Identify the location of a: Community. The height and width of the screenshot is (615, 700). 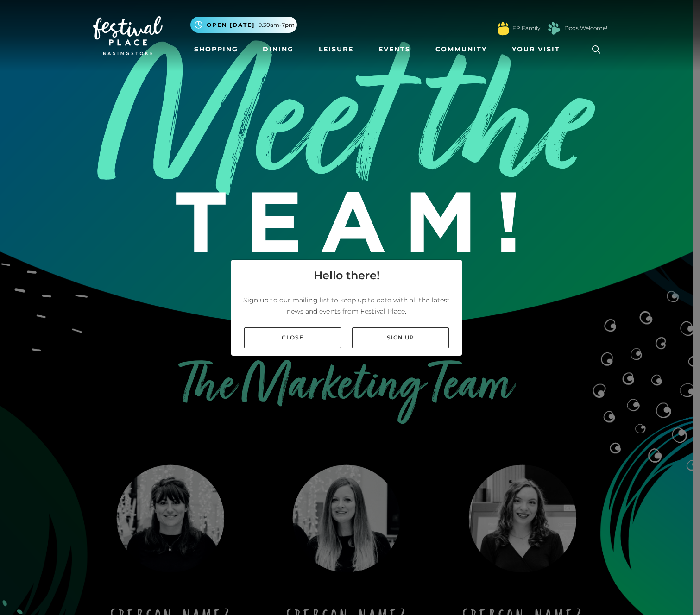
(461, 49).